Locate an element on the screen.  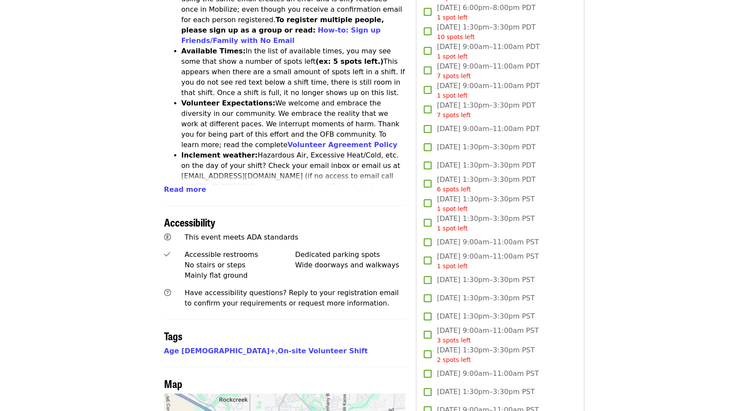
a: How-to: Sign up Friends/Family with No Email is located at coordinates (281, 35).